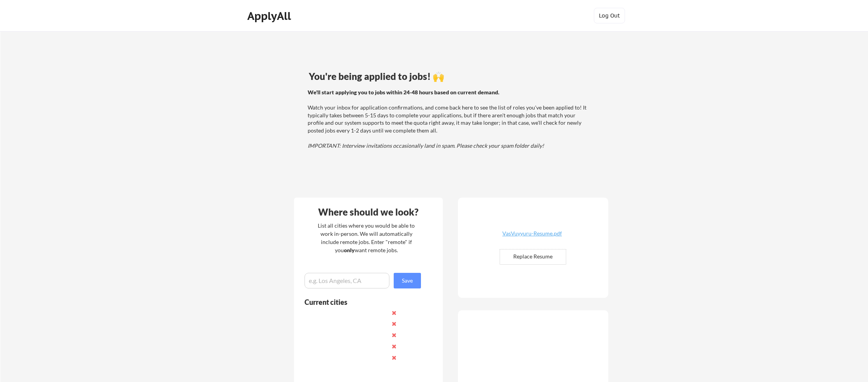 The width and height of the screenshot is (868, 382). Describe the element at coordinates (347, 281) in the screenshot. I see `input: e.g. Los Angeles, CA` at that location.